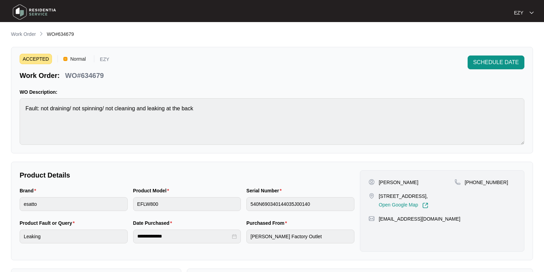 This screenshot has width=544, height=272. Describe the element at coordinates (49, 223) in the screenshot. I see `label: Product Fault or Query` at that location.